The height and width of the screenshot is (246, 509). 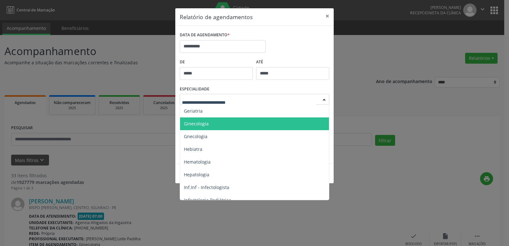 What do you see at coordinates (197, 174) in the screenshot?
I see `span: Hepatologia` at bounding box center [197, 174].